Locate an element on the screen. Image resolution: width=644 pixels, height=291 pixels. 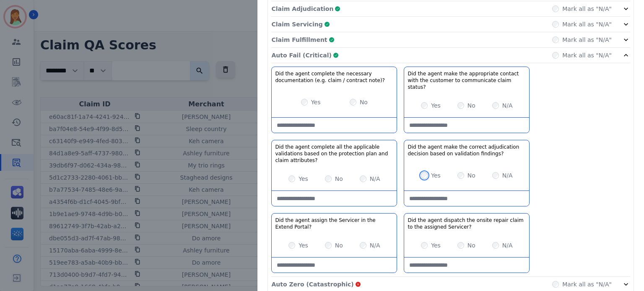
p: Auto Fail (Critical) is located at coordinates (301, 55).